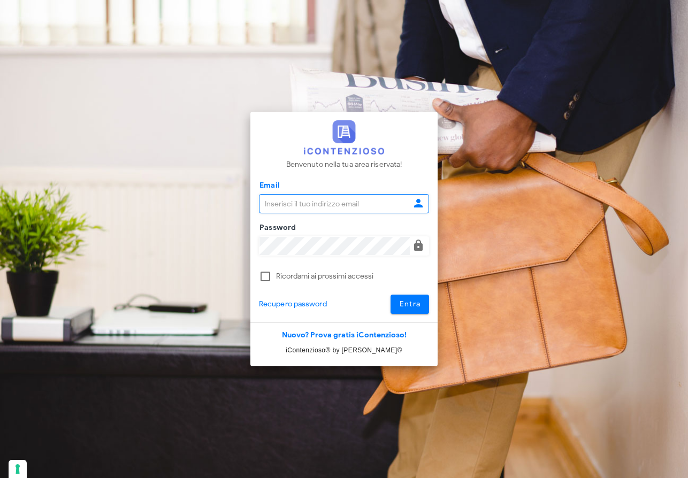 This screenshot has height=478, width=688. Describe the element at coordinates (344, 165) in the screenshot. I see `p: Benvenuto nella tua area riservata!` at that location.